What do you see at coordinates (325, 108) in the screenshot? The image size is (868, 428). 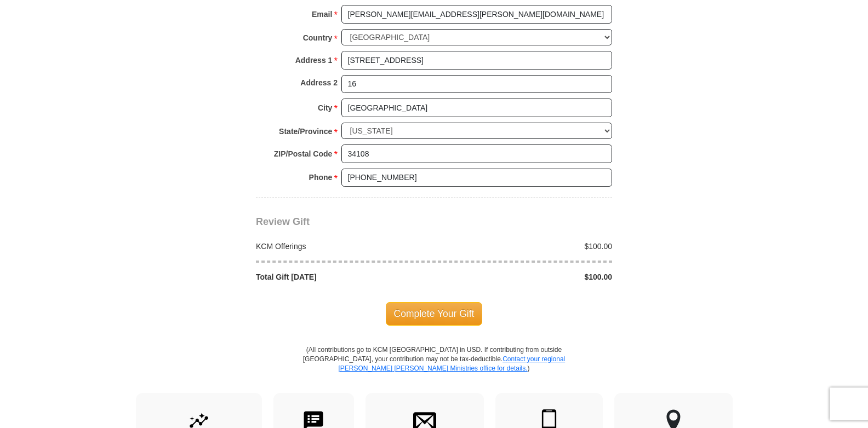 I see `strong: City` at bounding box center [325, 108].